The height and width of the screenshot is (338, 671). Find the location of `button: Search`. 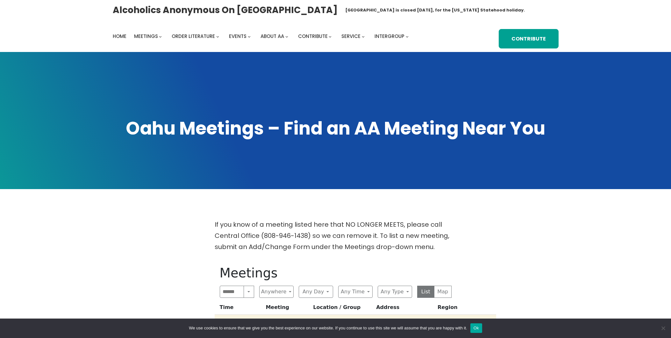

button: Search is located at coordinates (249, 291).